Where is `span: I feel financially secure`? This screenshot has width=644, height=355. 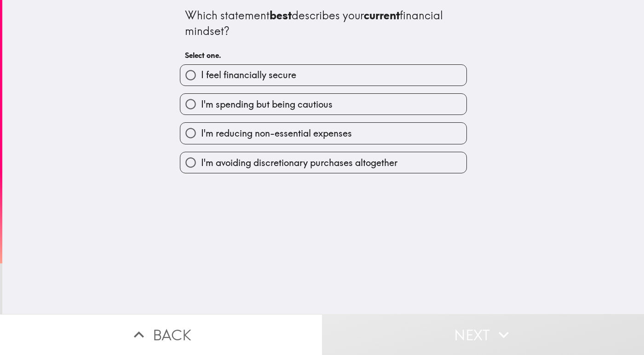 span: I feel financially secure is located at coordinates (249, 75).